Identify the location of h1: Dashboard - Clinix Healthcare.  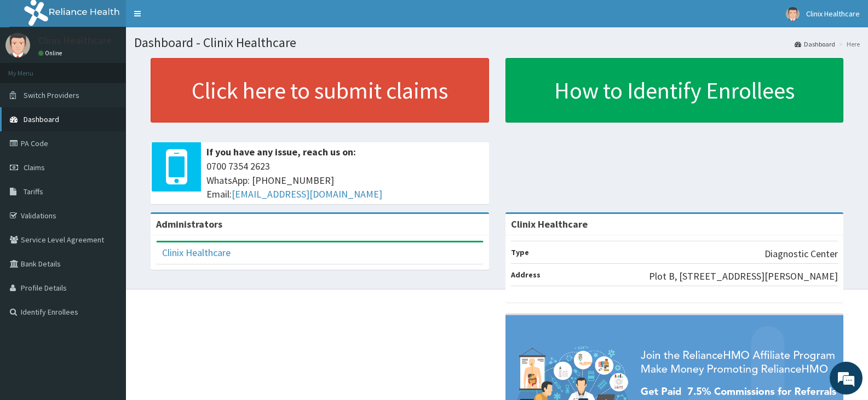
(497, 43).